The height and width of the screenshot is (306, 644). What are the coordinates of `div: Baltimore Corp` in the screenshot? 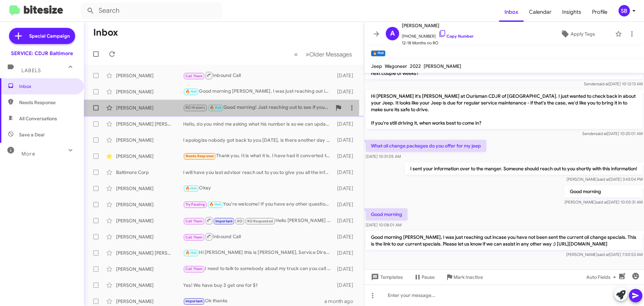 It's located at (149, 172).